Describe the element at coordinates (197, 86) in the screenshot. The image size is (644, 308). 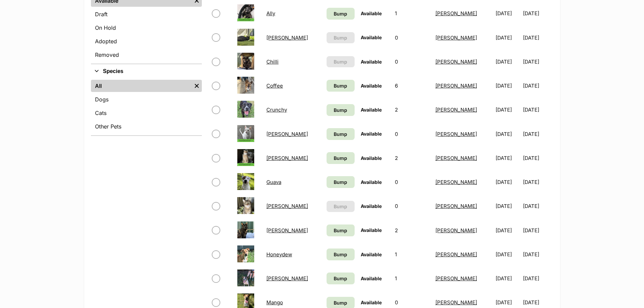
I see `a: Remove filter` at that location.